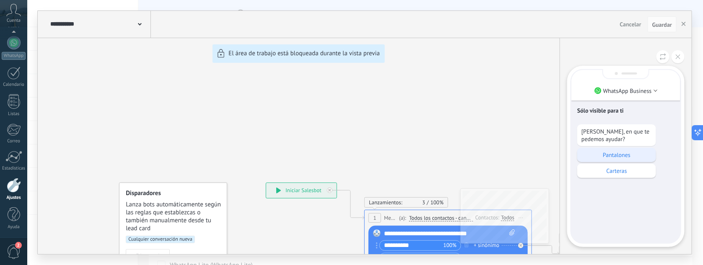 This screenshot has width=703, height=265. I want to click on div: Correo, so click(14, 141).